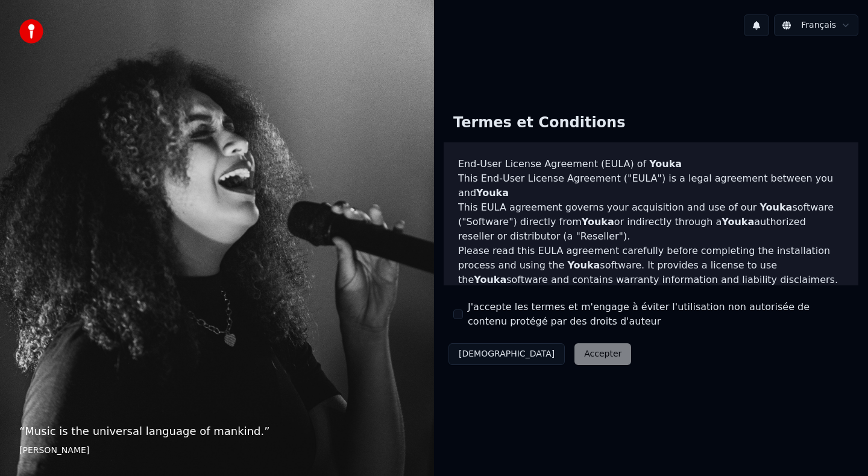 The width and height of the screenshot is (868, 476). What do you see at coordinates (217, 432) in the screenshot?
I see `p: “ Music is the universal language of mankind. ”` at bounding box center [217, 432].